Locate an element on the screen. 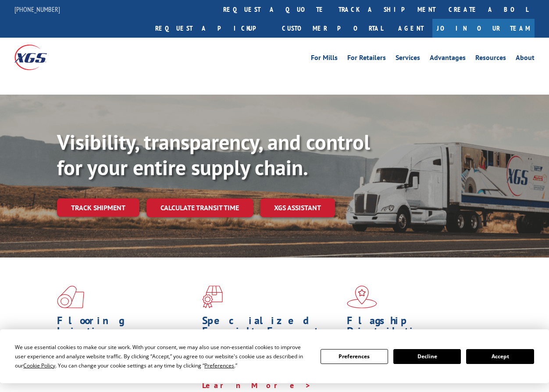 The height and width of the screenshot is (392, 549). h1: Flooring Logistics Solutions is located at coordinates (126, 333).